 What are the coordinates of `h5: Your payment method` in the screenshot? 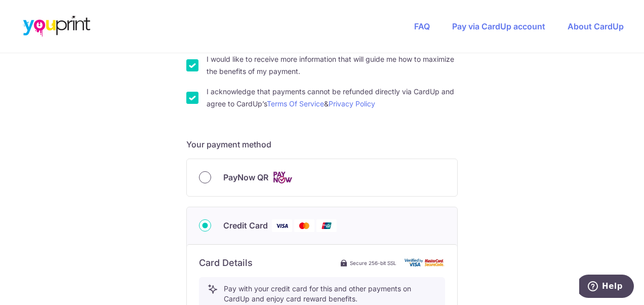 It's located at (322, 145).